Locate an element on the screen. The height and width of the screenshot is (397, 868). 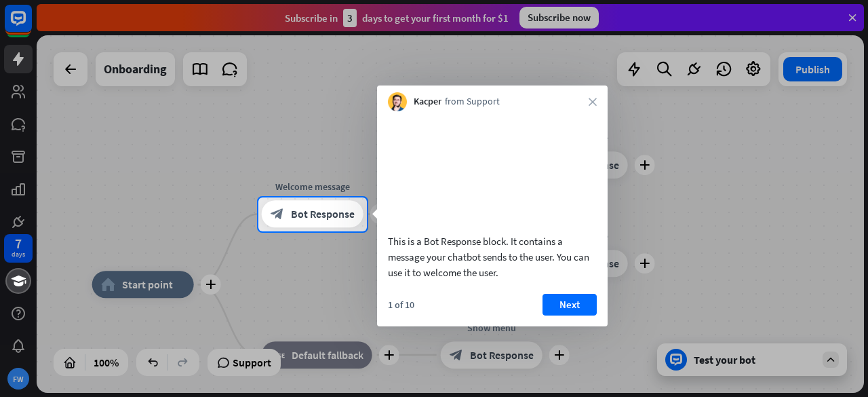
span: from Support is located at coordinates (472, 101).